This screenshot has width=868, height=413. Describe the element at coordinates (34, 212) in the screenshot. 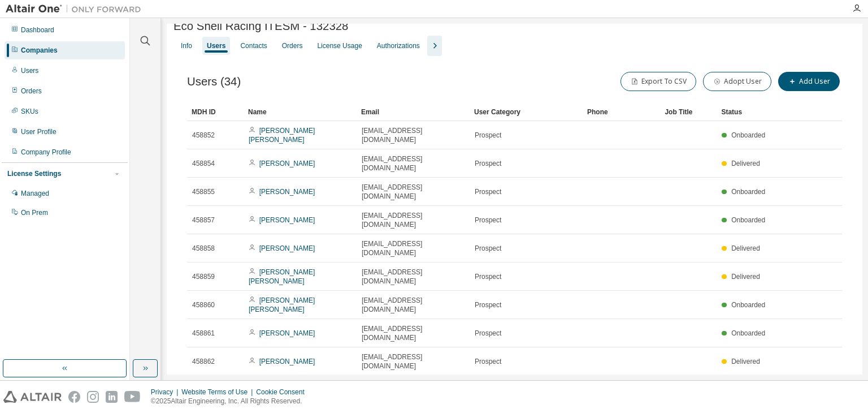

I see `div: On Prem` at that location.